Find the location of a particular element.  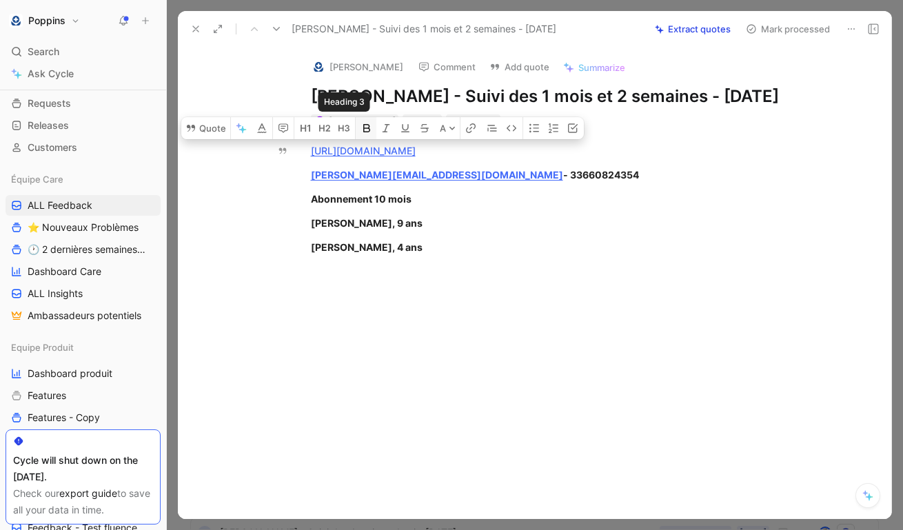

span: Dashboard Care is located at coordinates (64, 272).